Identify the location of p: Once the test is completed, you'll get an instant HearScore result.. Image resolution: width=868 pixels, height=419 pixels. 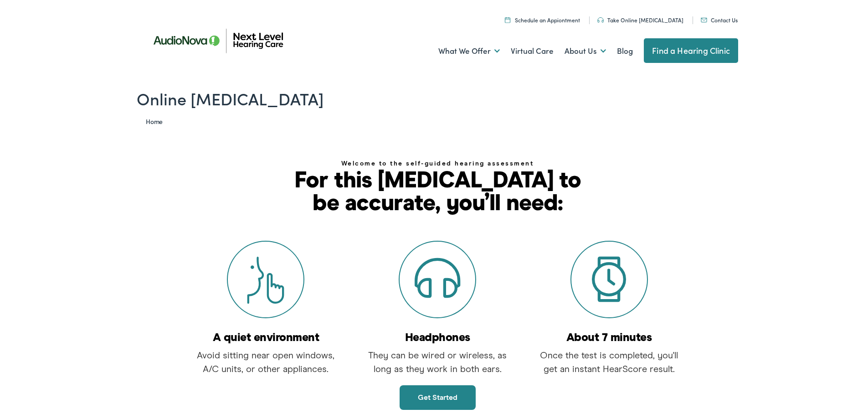
(609, 360).